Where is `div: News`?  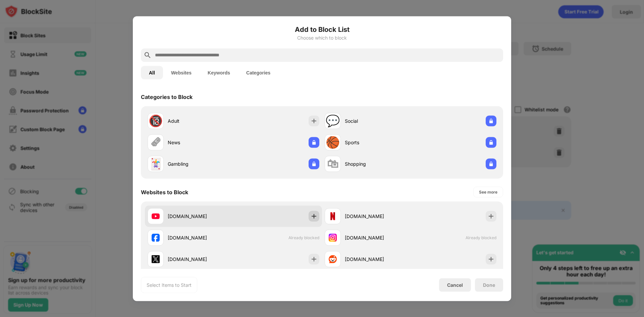 div: News is located at coordinates (201, 142).